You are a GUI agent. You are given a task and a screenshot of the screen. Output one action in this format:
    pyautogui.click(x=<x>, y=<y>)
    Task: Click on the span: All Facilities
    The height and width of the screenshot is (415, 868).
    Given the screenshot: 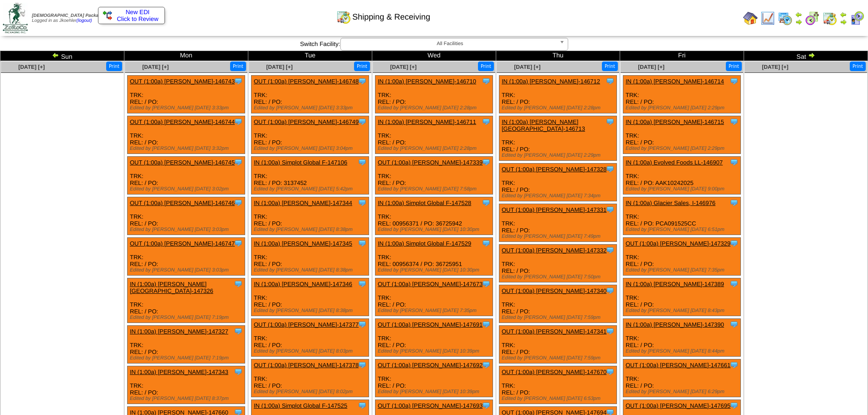 What is the action you would take?
    pyautogui.click(x=450, y=44)
    